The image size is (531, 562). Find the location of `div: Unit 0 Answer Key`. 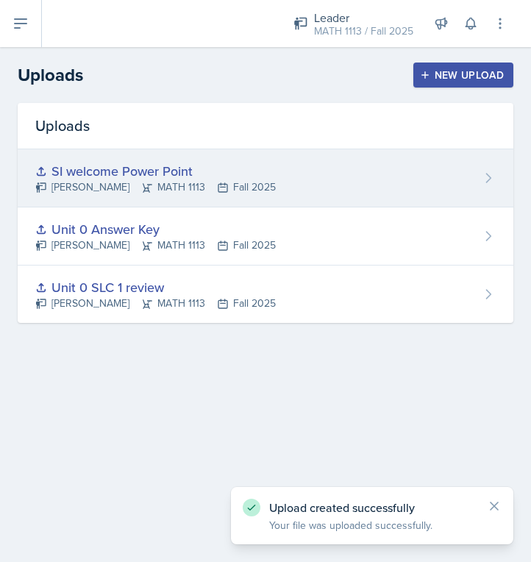

div: Unit 0 Answer Key is located at coordinates (155, 229).